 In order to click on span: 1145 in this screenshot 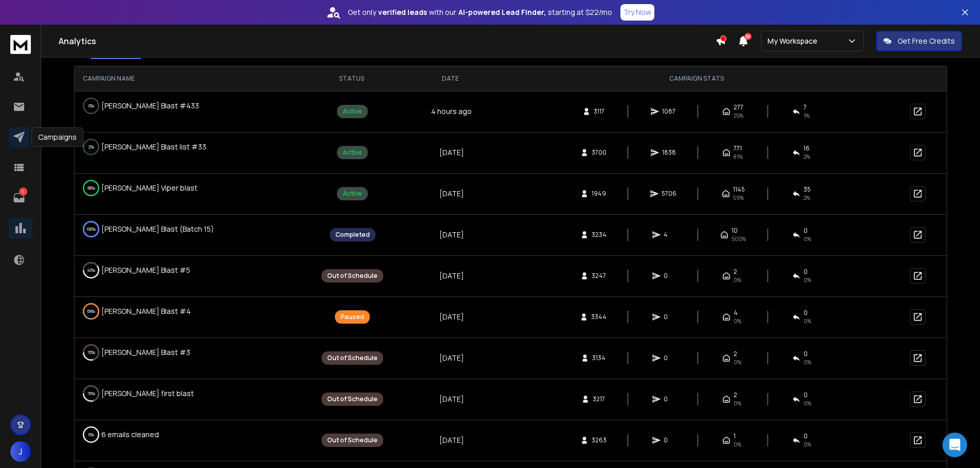, I will do `click(739, 190)`.